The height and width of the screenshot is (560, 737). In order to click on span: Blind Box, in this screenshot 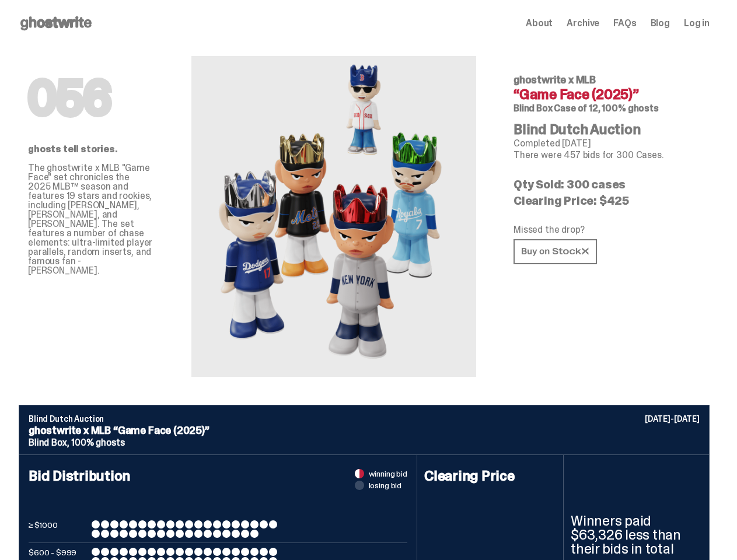, I will do `click(49, 442)`.